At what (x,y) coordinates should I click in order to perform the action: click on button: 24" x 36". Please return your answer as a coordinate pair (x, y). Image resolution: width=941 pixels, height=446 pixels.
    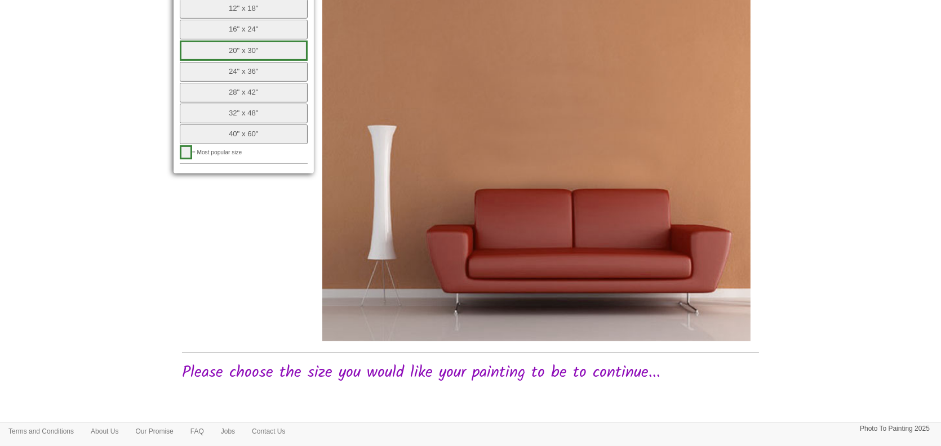
    Looking at the image, I should click on (243, 72).